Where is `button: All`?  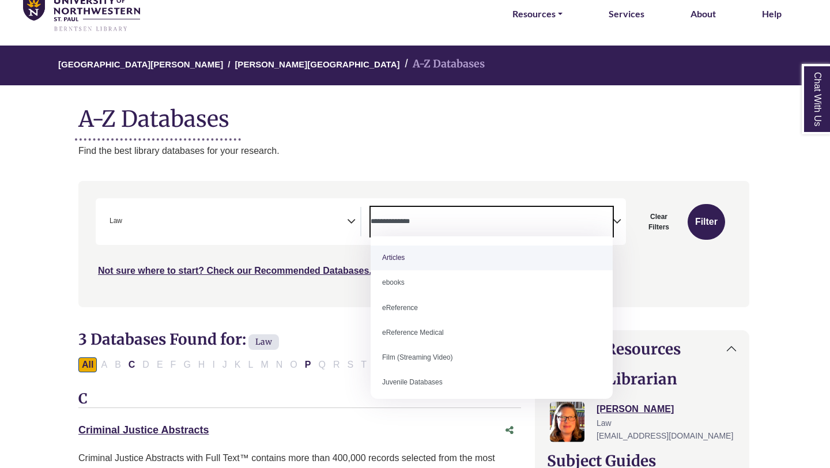 button: All is located at coordinates (88, 365).